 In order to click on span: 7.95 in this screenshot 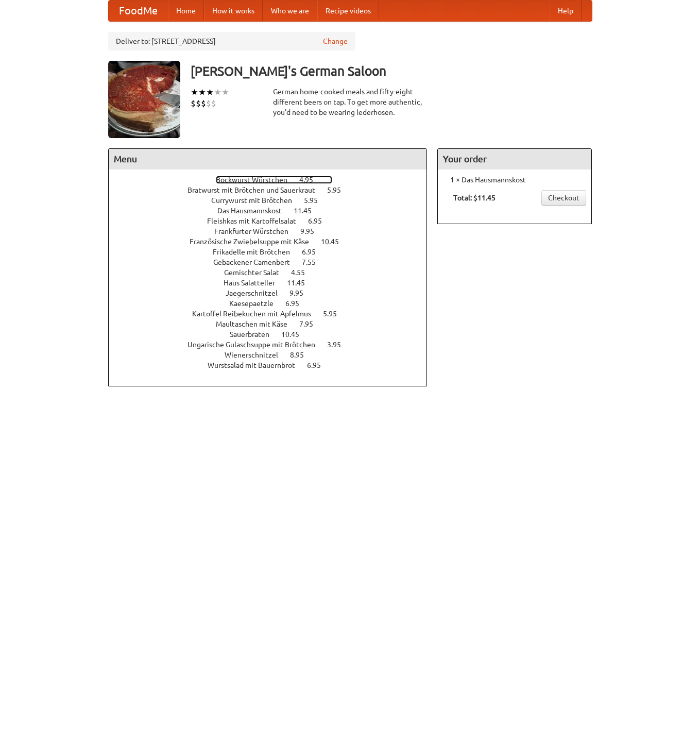, I will do `click(311, 324)`.